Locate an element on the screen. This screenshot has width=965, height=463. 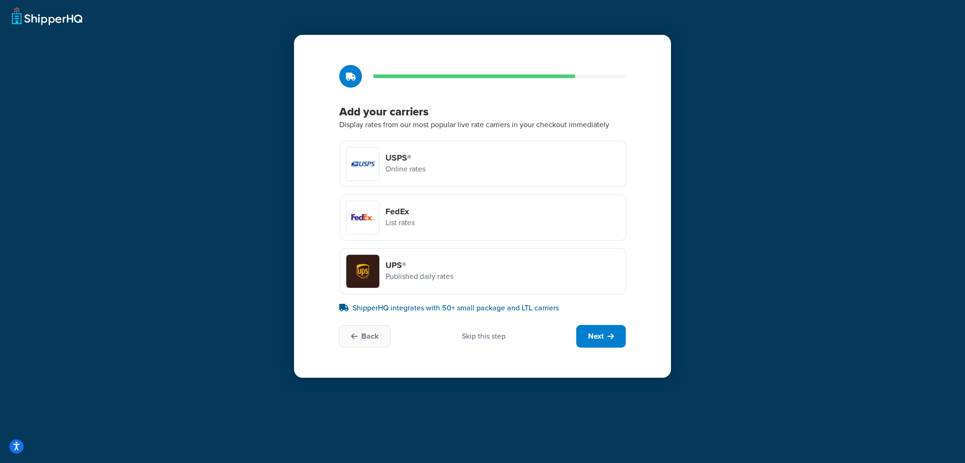
div: Skip this step is located at coordinates (483, 336).